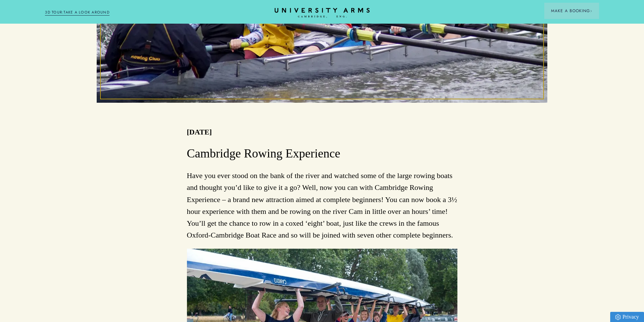 The image size is (644, 322). What do you see at coordinates (591, 11) in the screenshot?
I see `img: Arrow icon` at bounding box center [591, 11].